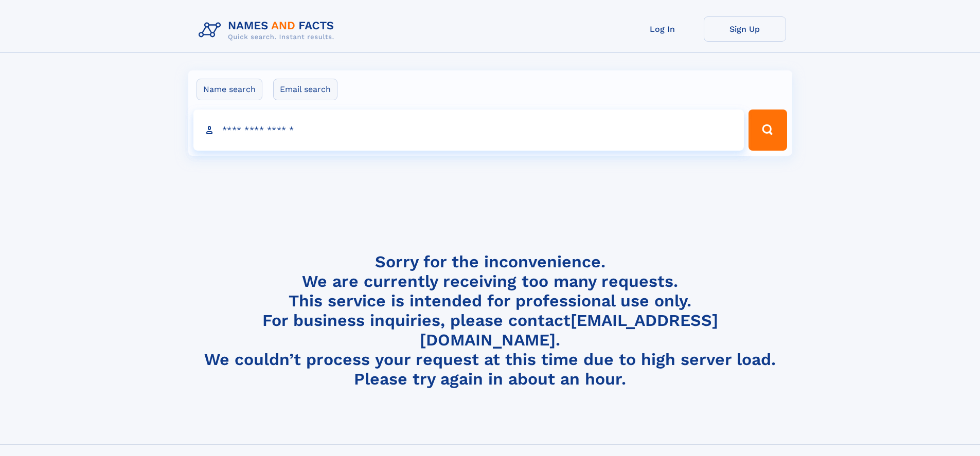  I want to click on label: Email search, so click(305, 89).